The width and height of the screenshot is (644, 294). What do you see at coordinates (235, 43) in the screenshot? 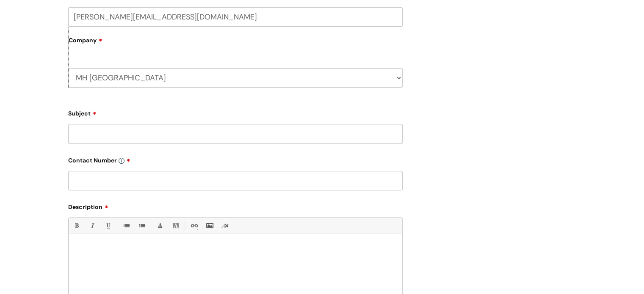
I see `label: Company` at bounding box center [235, 43].